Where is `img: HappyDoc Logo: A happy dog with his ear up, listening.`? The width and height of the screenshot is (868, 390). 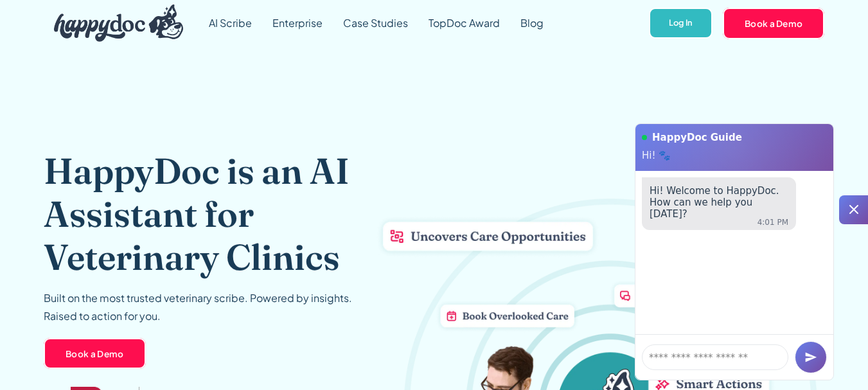 img: HappyDoc Logo: A happy dog with his ear up, listening. is located at coordinates (119, 23).